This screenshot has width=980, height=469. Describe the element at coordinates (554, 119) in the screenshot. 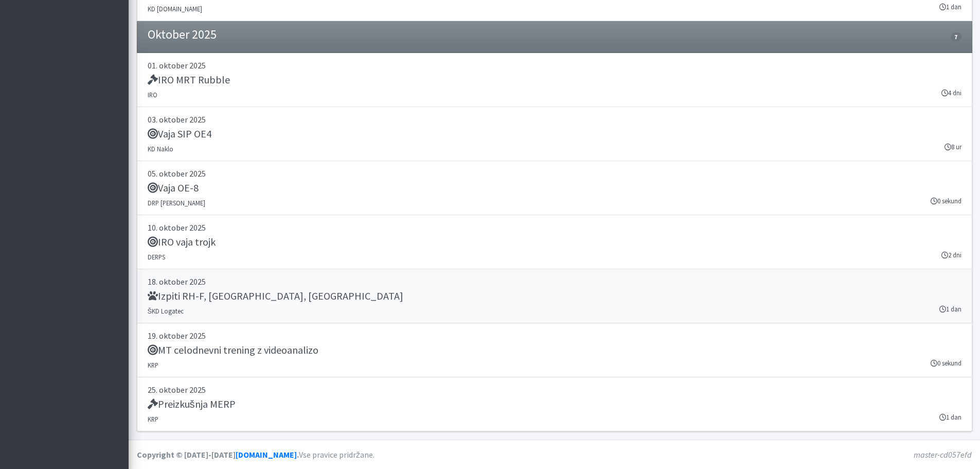

I see `p: 03. oktober 2025` at that location.